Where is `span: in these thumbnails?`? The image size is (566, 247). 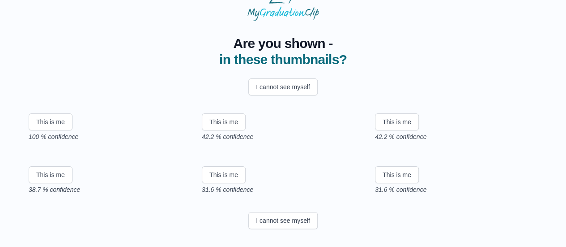 span: in these thumbnails? is located at coordinates (283, 59).